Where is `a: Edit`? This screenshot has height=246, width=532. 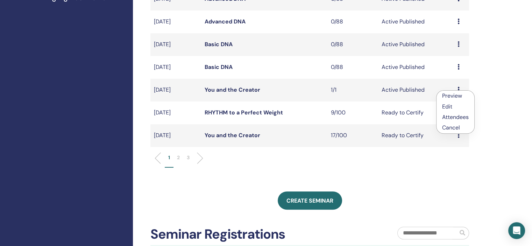 a: Edit is located at coordinates (447, 106).